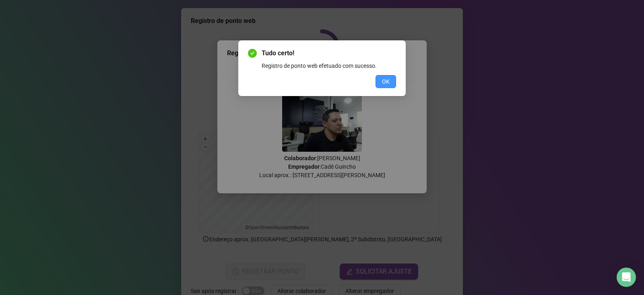 The image size is (644, 295). I want to click on span: check-circle, so click(252, 53).